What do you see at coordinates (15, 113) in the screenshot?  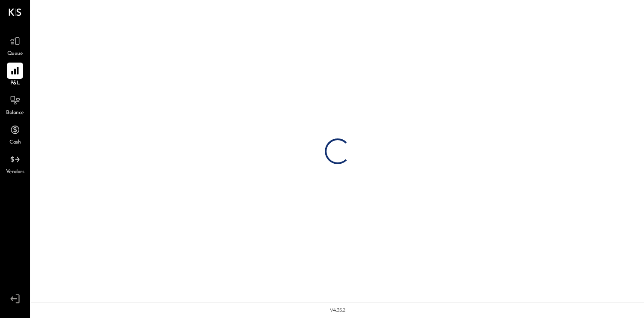 I see `span: Balance` at bounding box center [15, 113].